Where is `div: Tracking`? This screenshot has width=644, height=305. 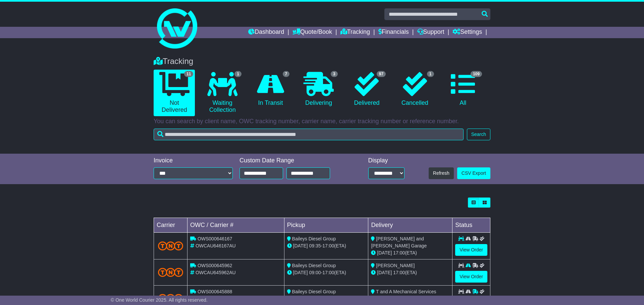
div: Tracking is located at coordinates (322, 61).